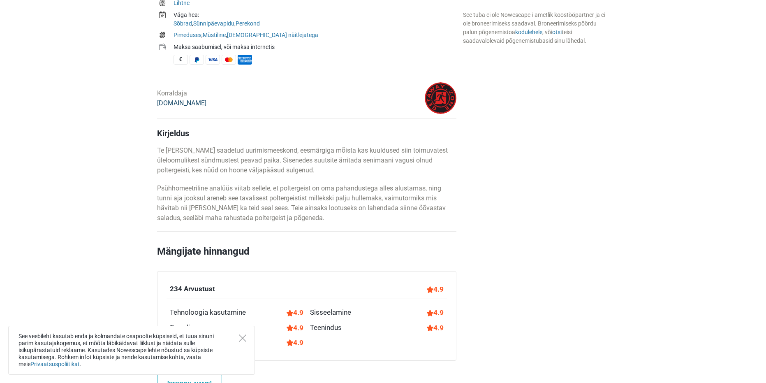 Image resolution: width=766 pixels, height=383 pixels. What do you see at coordinates (132, 350) in the screenshot?
I see `div: See veebileht kasutab enda ja kolmandate osapoolte küpsiseid, et tuua sinuni parim kasutajakogemu...` at bounding box center [132, 350].